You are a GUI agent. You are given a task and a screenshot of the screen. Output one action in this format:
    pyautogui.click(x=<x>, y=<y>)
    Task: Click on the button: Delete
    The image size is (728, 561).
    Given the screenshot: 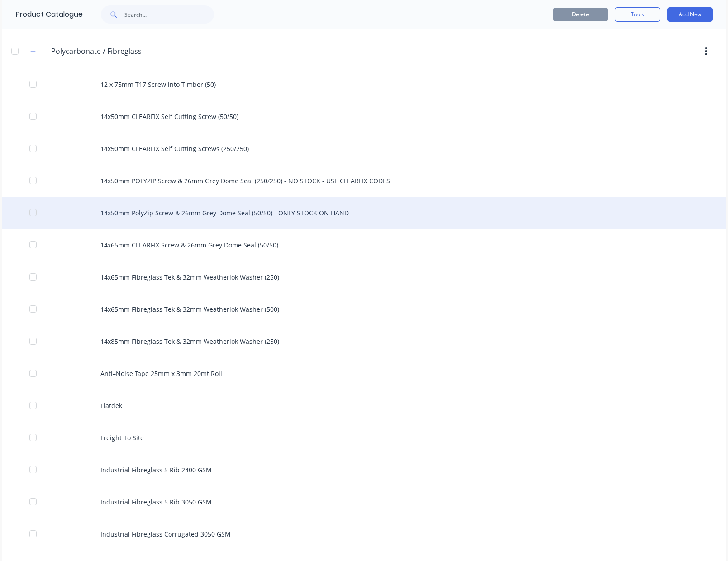 What is the action you would take?
    pyautogui.click(x=580, y=15)
    